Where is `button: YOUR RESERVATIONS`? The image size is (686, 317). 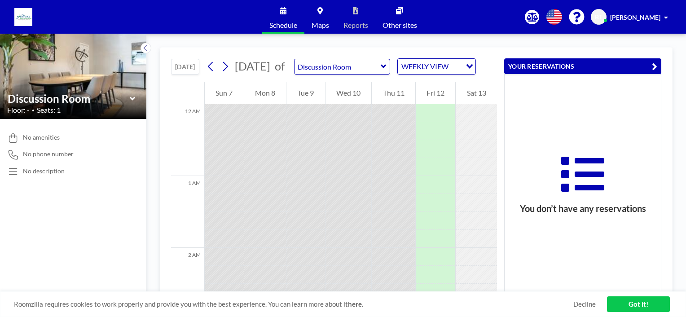
button: YOUR RESERVATIONS is located at coordinates (583, 66).